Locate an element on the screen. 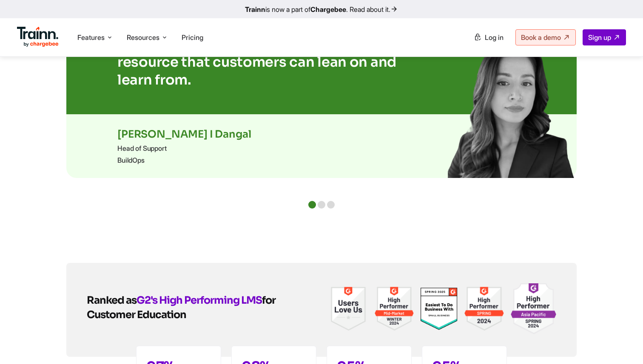 Image resolution: width=643 pixels, height=364 pixels. span: Pricing is located at coordinates (192, 37).